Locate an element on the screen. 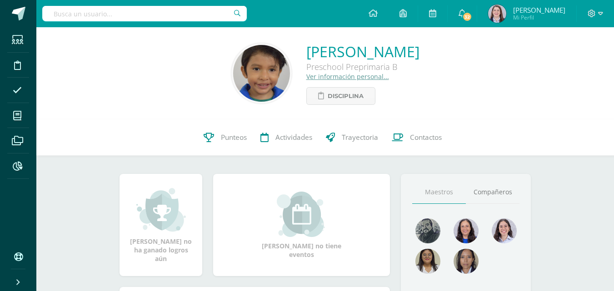 The height and width of the screenshot is (291, 614). a: Actividades is located at coordinates (286, 138).